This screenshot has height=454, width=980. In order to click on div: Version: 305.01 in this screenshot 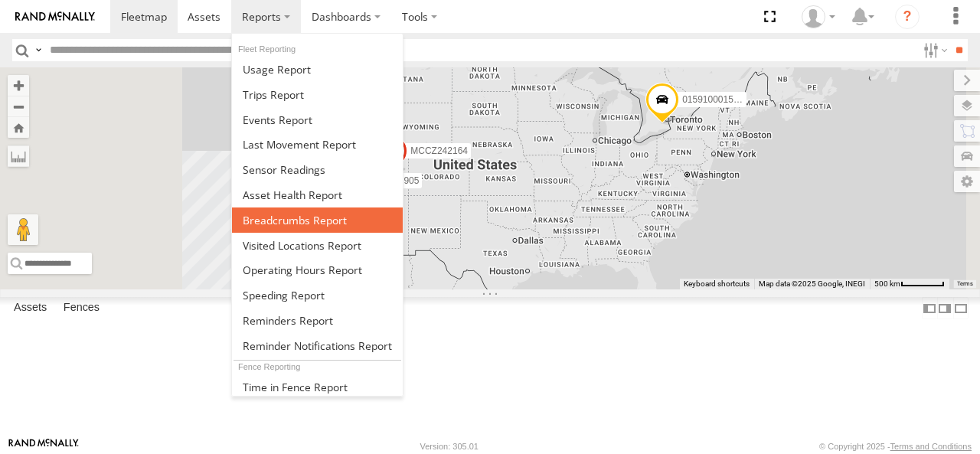, I will do `click(449, 446)`.